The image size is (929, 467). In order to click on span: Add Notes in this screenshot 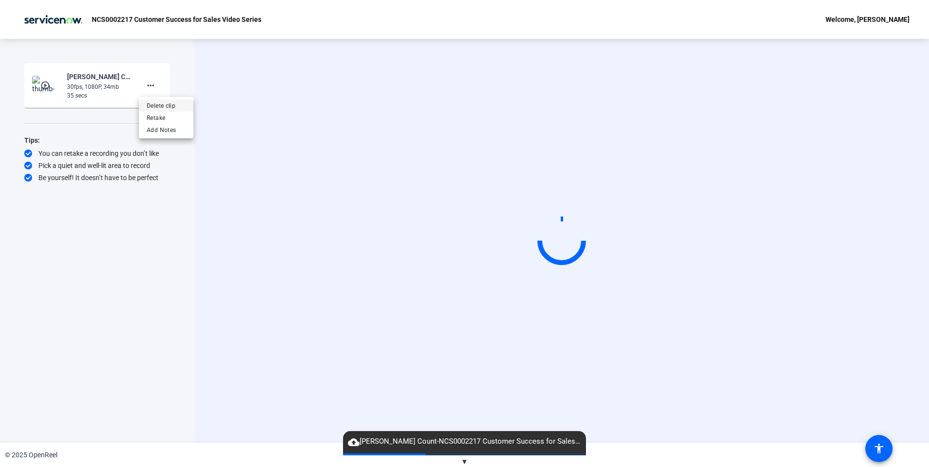, I will do `click(166, 130)`.